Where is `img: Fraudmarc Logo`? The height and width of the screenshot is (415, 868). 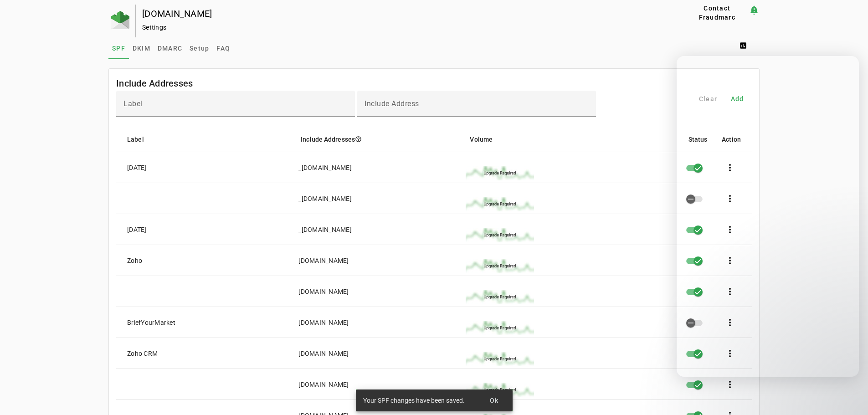 img: Fraudmarc Logo is located at coordinates (120, 20).